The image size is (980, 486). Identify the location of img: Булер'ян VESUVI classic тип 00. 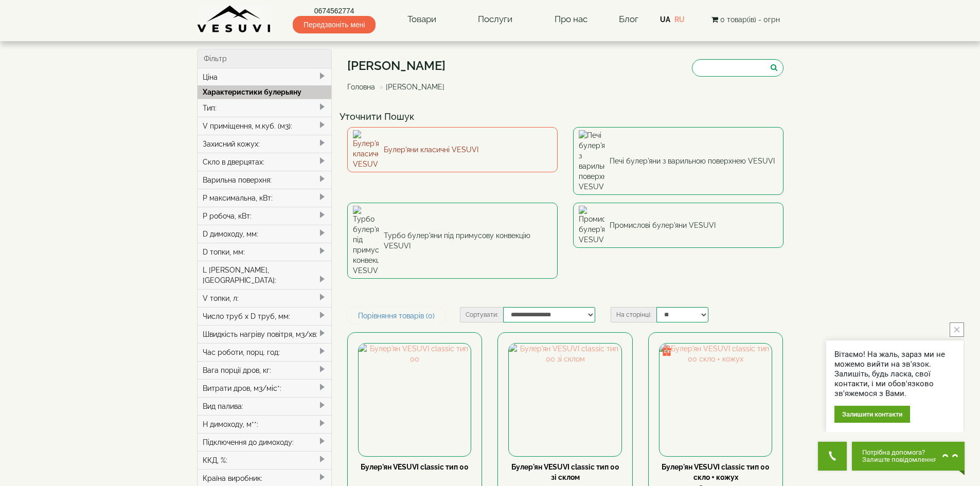
(415, 400).